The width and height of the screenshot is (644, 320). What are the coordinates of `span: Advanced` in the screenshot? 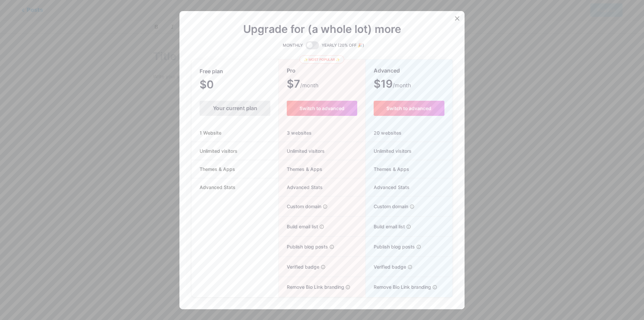 It's located at (387, 70).